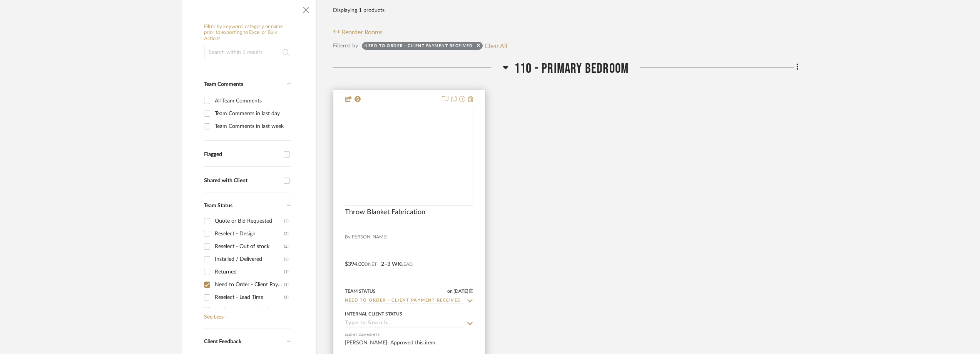 The width and height of the screenshot is (980, 354). Describe the element at coordinates (249, 52) in the screenshot. I see `input: Search within 1 results` at that location.